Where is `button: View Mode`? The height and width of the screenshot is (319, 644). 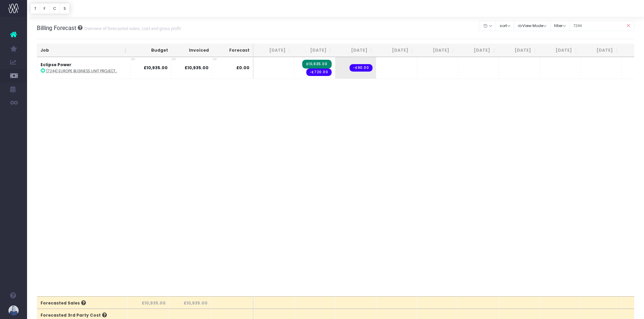
button: View Mode is located at coordinates (532, 26).